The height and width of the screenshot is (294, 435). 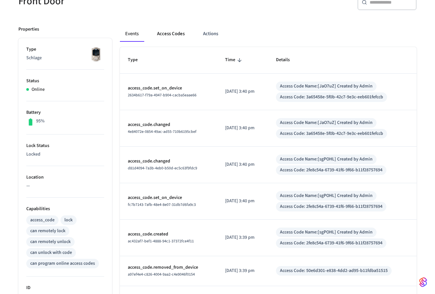 I want to click on p: Online, so click(x=38, y=89).